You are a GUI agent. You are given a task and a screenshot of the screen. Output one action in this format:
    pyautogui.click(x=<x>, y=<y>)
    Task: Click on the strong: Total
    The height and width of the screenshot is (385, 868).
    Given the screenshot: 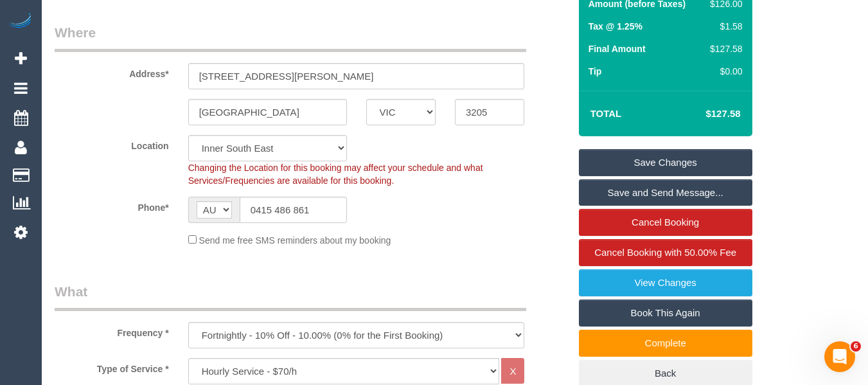 What is the action you would take?
    pyautogui.click(x=606, y=113)
    